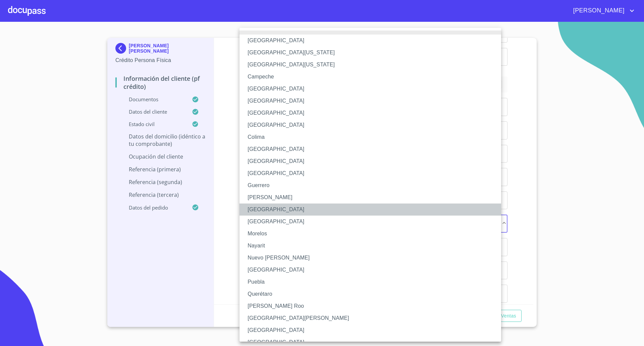 The image size is (644, 346). What do you see at coordinates (373, 245) in the screenshot?
I see `li: Nayarit` at bounding box center [373, 245].